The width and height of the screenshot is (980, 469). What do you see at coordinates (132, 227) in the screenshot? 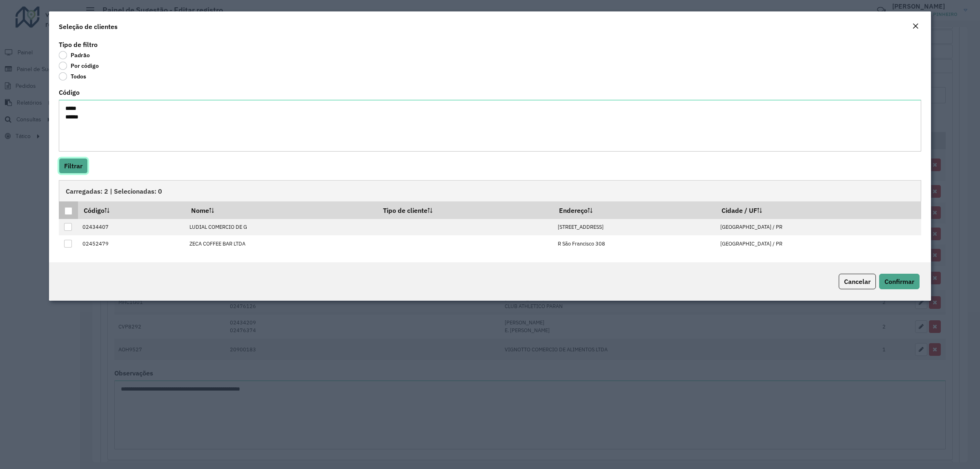
I see `td: 02434407` at bounding box center [132, 227].